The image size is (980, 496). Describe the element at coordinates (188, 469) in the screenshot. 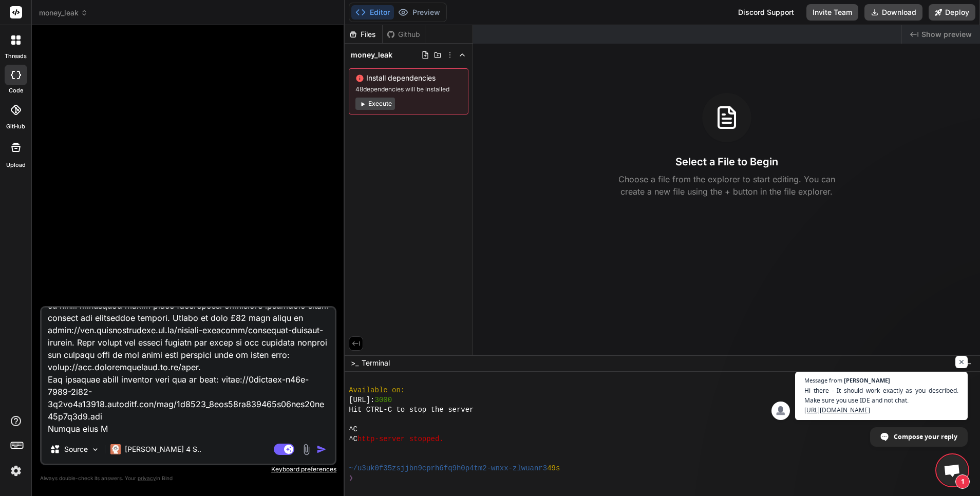

I see `p: Keyboard preferences` at that location.